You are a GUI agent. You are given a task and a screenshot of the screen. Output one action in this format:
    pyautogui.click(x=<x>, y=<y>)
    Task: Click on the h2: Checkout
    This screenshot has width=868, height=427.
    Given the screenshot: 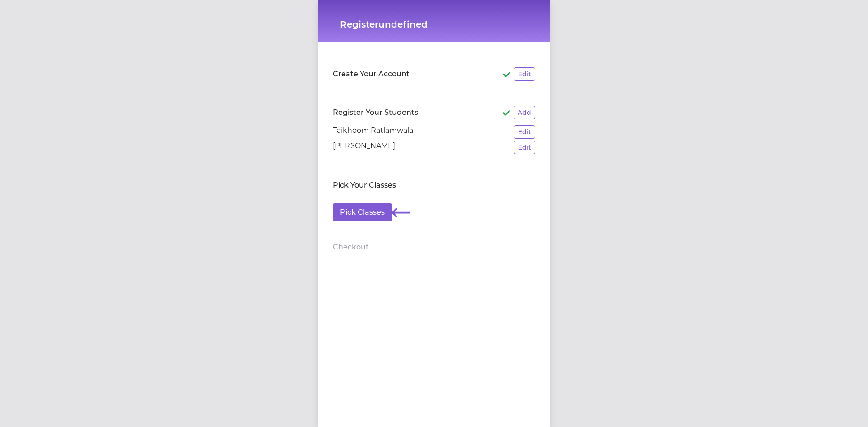 What is the action you would take?
    pyautogui.click(x=351, y=248)
    